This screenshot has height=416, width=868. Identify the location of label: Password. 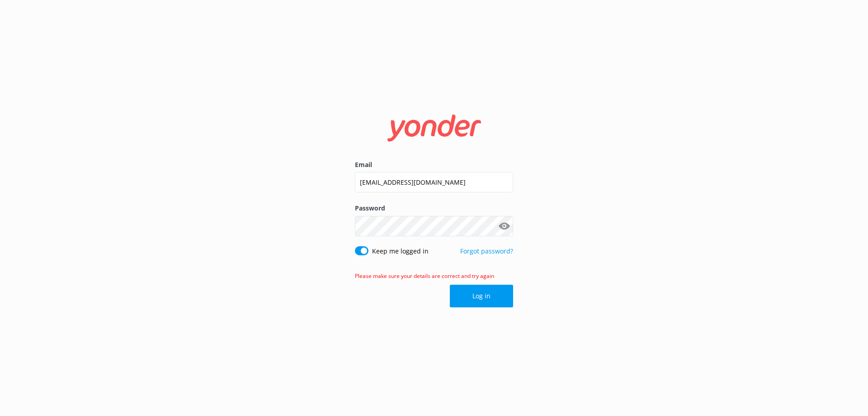
(434, 208).